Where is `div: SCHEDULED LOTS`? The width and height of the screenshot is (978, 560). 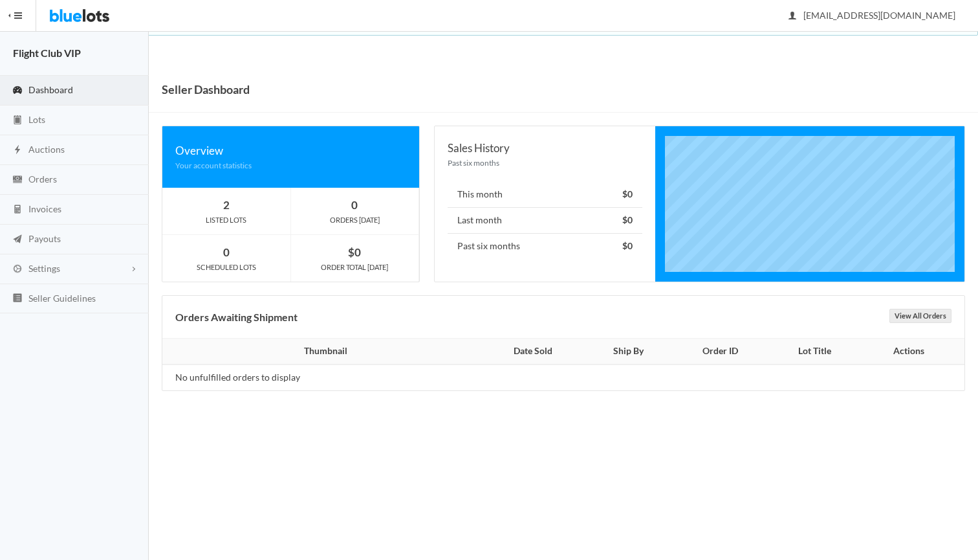 div: SCHEDULED LOTS is located at coordinates (227, 267).